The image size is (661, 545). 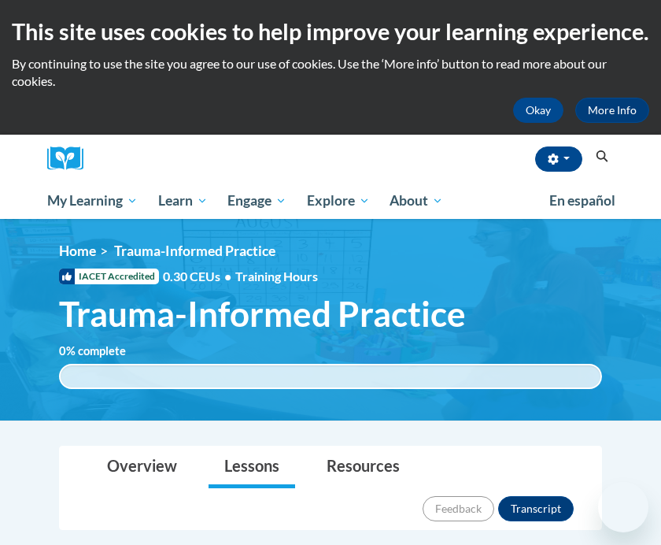 I want to click on a: Home, so click(x=77, y=250).